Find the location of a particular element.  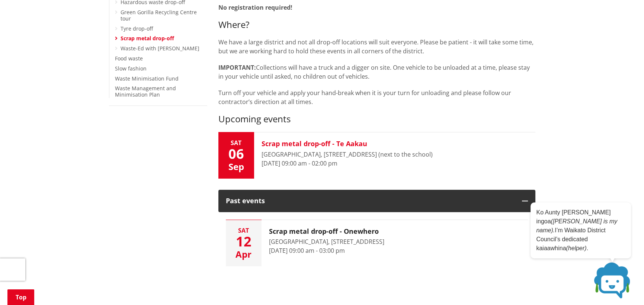

a: Food waste is located at coordinates (129, 58).